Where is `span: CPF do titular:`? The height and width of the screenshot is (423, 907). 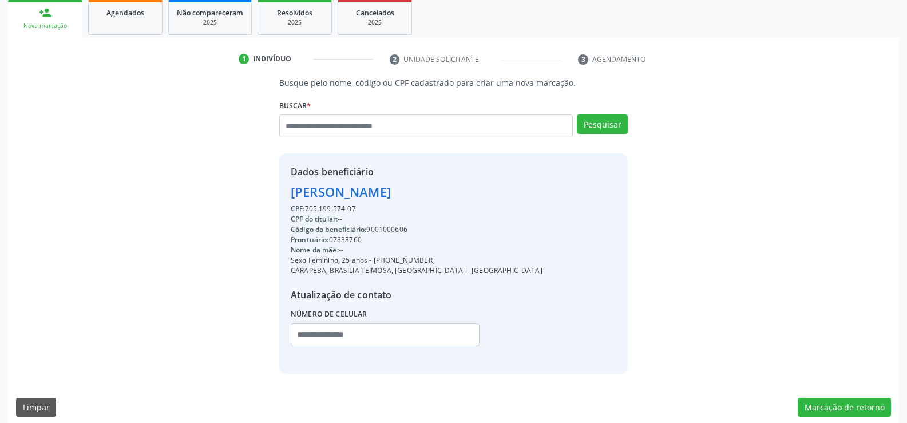
span: CPF do titular: is located at coordinates (314, 219).